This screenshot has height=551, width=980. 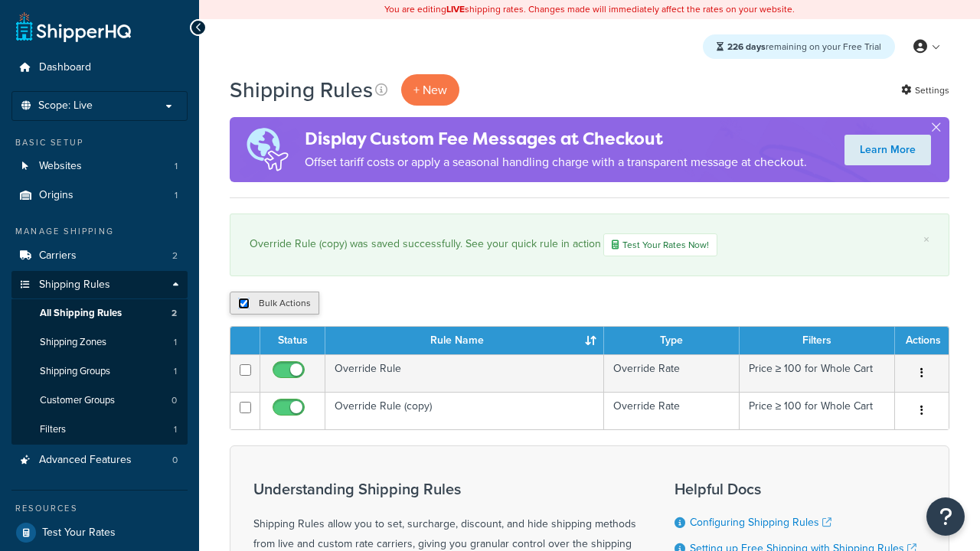 I want to click on span: Shipping Zones, so click(x=72, y=342).